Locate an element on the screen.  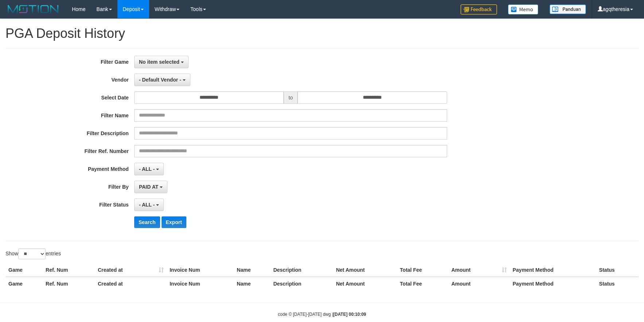
button: Export is located at coordinates (174, 222).